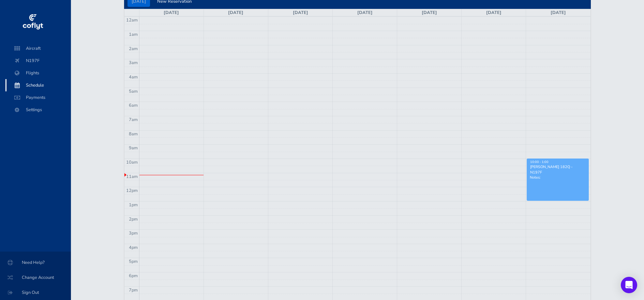 The height and width of the screenshot is (300, 644). Describe the element at coordinates (33, 22) in the screenshot. I see `img: coflyt logo` at that location.